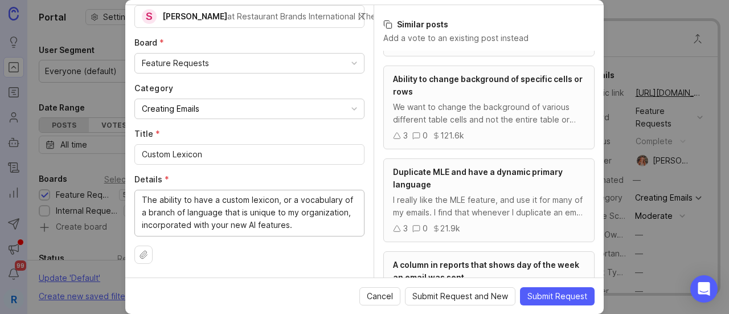  I want to click on a: Duplicate MLE and have a dynamic primary languageI really like the MLE feature, and use it for ma..., so click(489, 200).